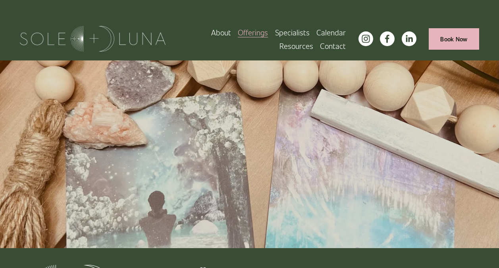 Image resolution: width=499 pixels, height=268 pixels. I want to click on img: Sole + Luna, so click(93, 39).